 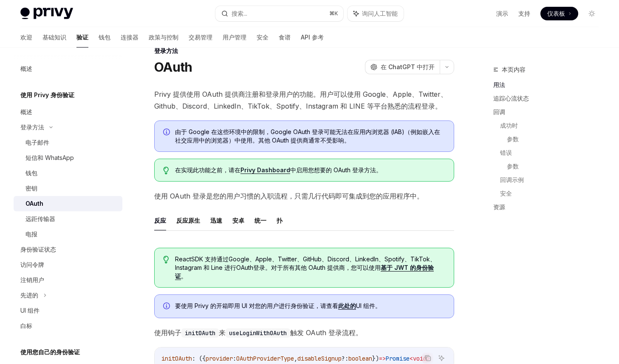 What do you see at coordinates (261, 220) in the screenshot?
I see `button: 统一` at bounding box center [261, 220].